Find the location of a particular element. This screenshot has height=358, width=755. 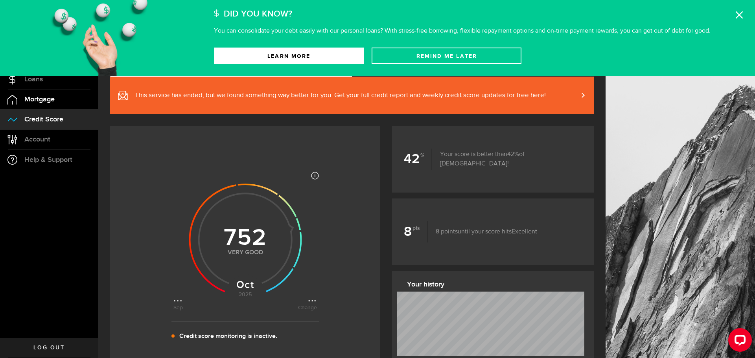

p: until your score hits is located at coordinates (483, 232).